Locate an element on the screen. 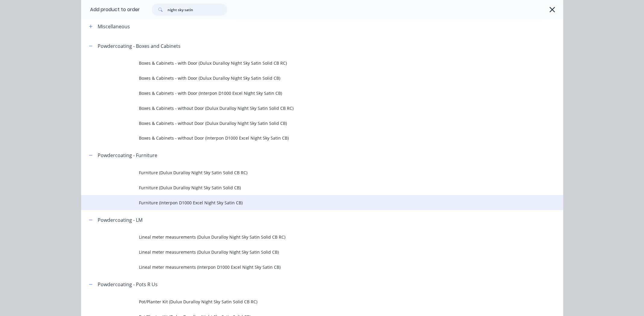 Image resolution: width=644 pixels, height=316 pixels. span: Boxes & Cabinets - without Door (Dulux Duralloy Night Sky Satin Solid CB) is located at coordinates (309, 123).